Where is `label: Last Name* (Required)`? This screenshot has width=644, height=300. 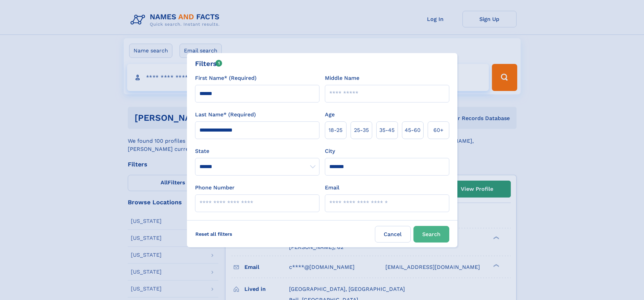
label: Last Name* (Required) is located at coordinates (225, 115).